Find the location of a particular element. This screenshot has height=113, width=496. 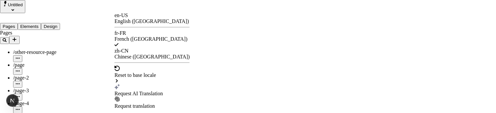

div: Reset to base locale is located at coordinates (152, 75).